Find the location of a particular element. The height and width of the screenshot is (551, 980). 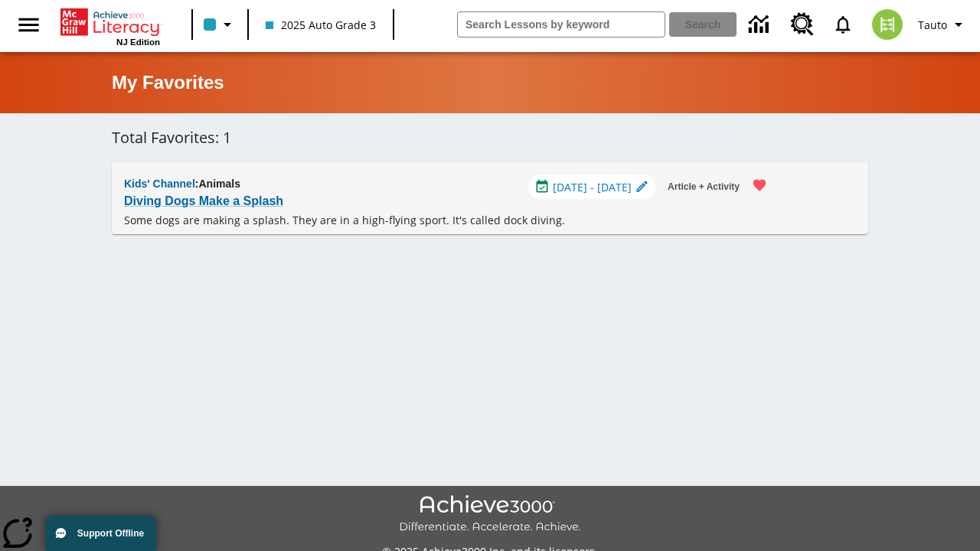

h5: My Favorites is located at coordinates (168, 83).